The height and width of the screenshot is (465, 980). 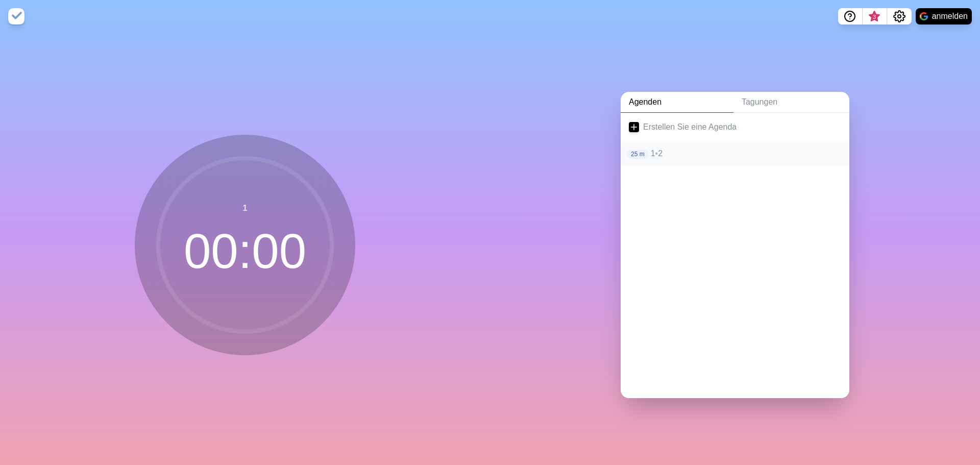 What do you see at coordinates (944, 16) in the screenshot?
I see `button: anmelden` at bounding box center [944, 16].